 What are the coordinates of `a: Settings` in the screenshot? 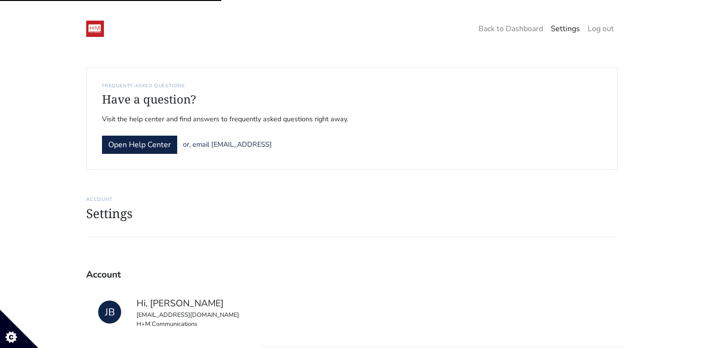 It's located at (565, 29).